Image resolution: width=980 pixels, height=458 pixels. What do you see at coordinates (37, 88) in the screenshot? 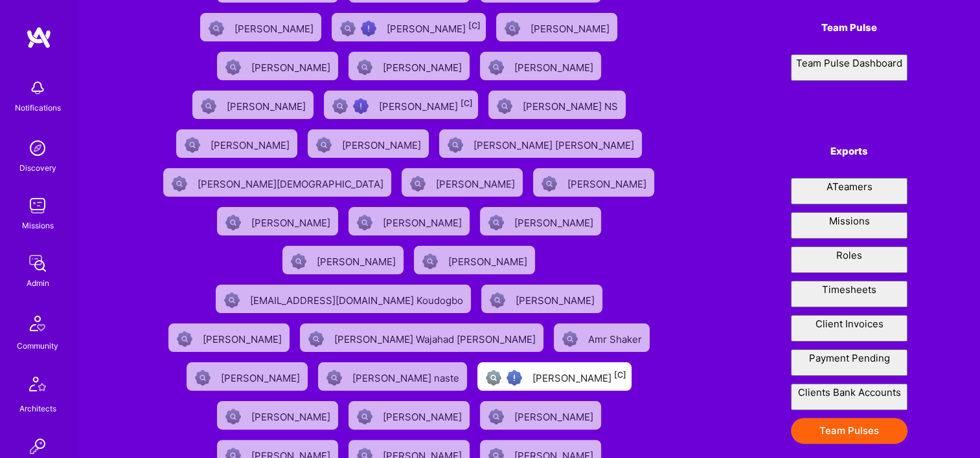
I see `img: bell` at bounding box center [37, 88].